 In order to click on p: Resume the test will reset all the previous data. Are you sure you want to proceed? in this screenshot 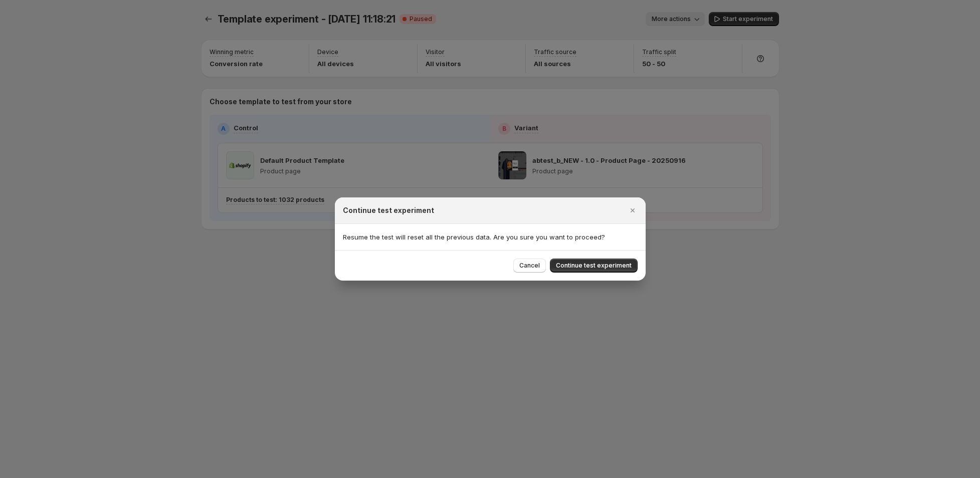, I will do `click(490, 237)`.